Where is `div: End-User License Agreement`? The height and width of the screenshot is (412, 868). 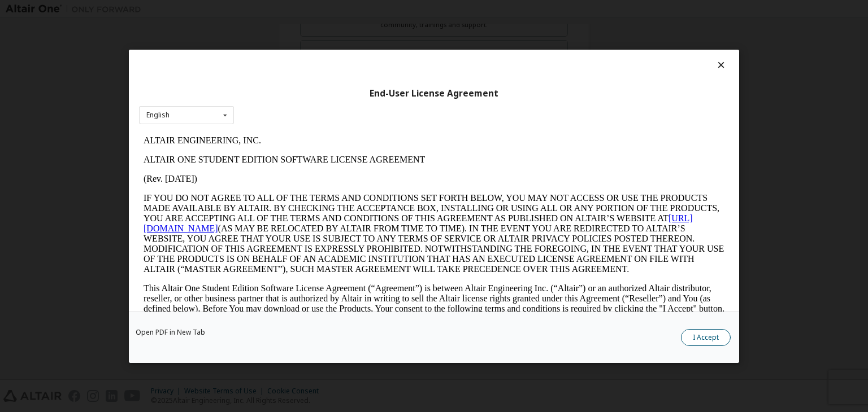
div: End-User License Agreement is located at coordinates (434, 93).